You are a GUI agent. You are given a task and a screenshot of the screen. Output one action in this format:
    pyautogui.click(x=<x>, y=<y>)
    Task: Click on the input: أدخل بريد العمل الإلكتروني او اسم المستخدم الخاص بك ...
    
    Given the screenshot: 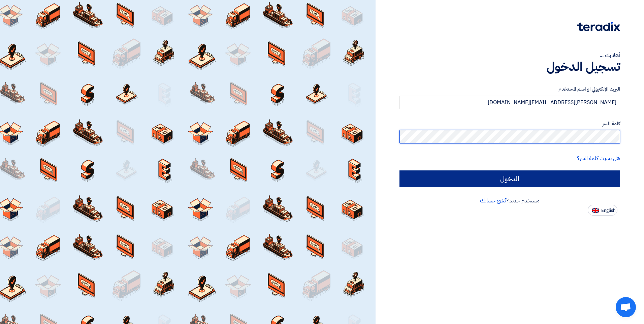 What is the action you would take?
    pyautogui.click(x=510, y=102)
    